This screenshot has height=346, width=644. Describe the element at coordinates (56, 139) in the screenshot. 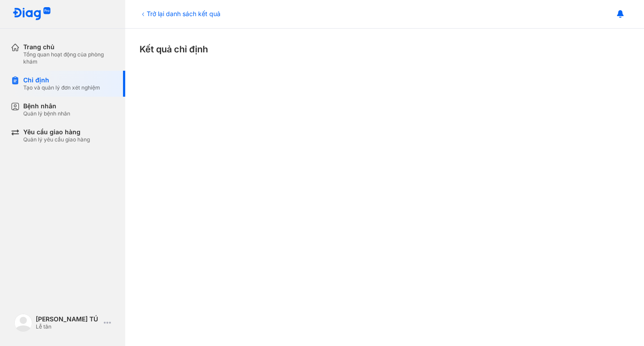

I see `div: Quản lý yêu cầu giao hàng` at that location.